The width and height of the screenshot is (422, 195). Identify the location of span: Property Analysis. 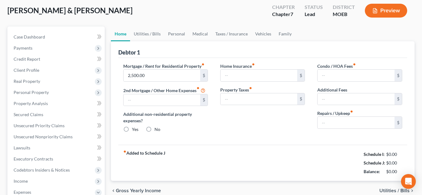
(31, 103).